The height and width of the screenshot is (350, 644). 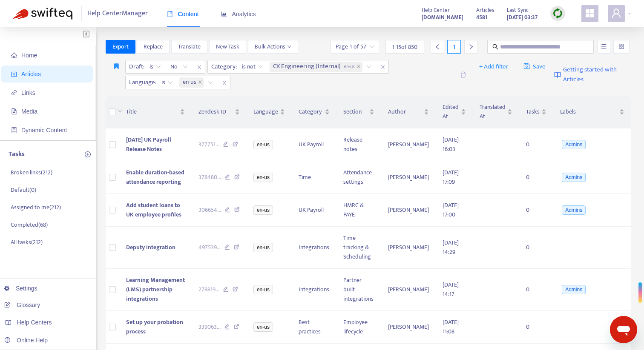 I want to click on span: appstore, so click(x=590, y=13).